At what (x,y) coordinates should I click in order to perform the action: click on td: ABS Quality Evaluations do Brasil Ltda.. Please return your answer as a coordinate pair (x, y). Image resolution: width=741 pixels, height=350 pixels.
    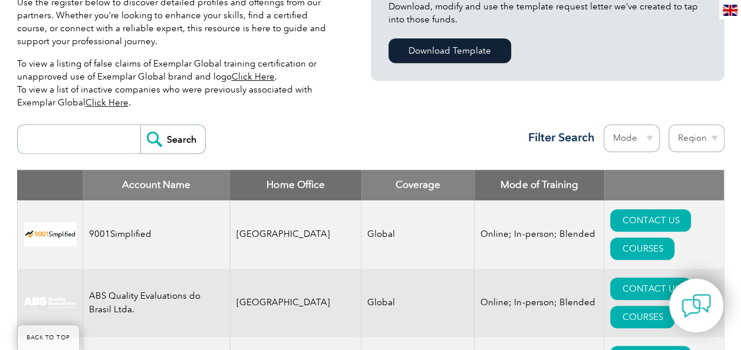
    Looking at the image, I should click on (156, 303).